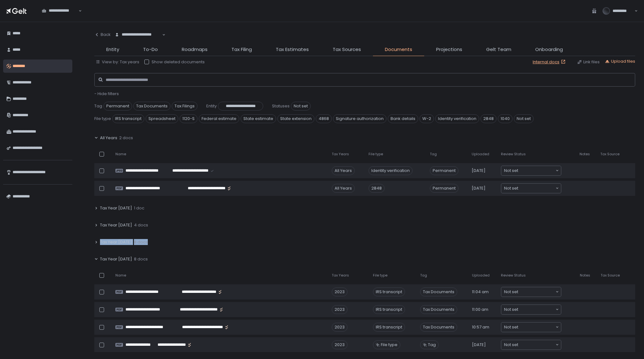  I want to click on span: Tax Filing, so click(241, 50).